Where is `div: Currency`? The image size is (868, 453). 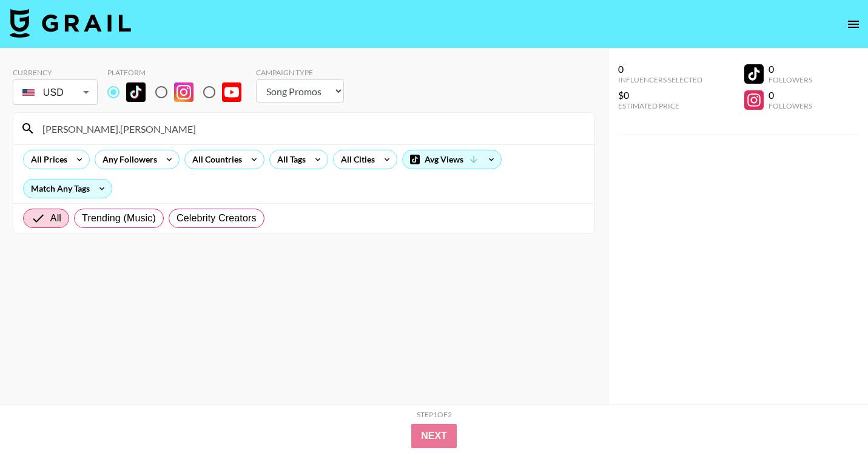 div: Currency is located at coordinates (55, 72).